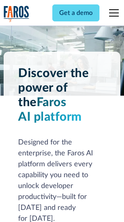 This screenshot has height=222, width=124. I want to click on span: Faros AI platform, so click(50, 110).